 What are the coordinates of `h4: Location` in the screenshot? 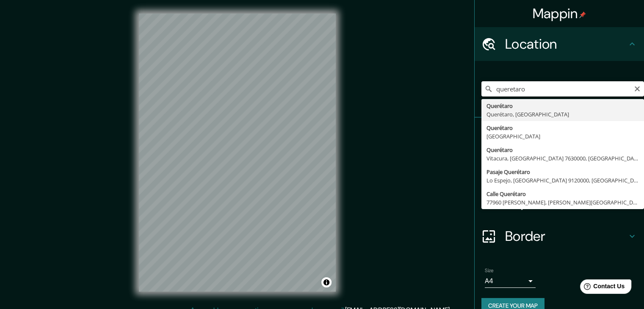 It's located at (566, 44).